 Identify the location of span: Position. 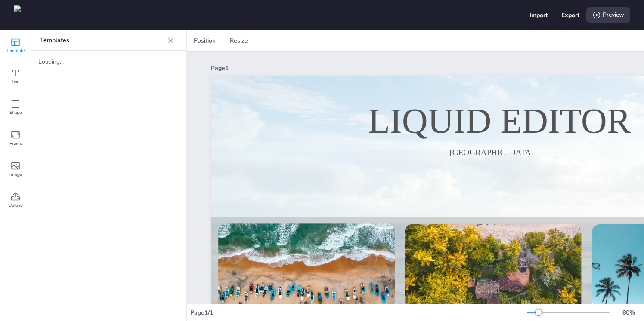
(204, 40).